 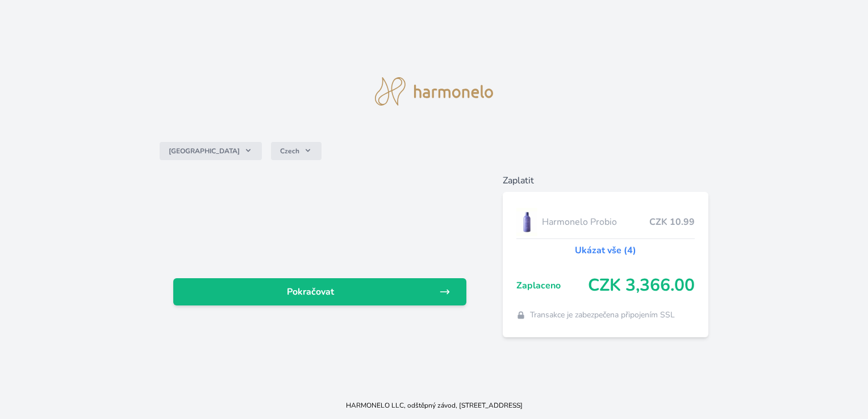 I want to click on img: CLEAN_PROBIO_se_stinem_x-lo.jpg, so click(x=528, y=222).